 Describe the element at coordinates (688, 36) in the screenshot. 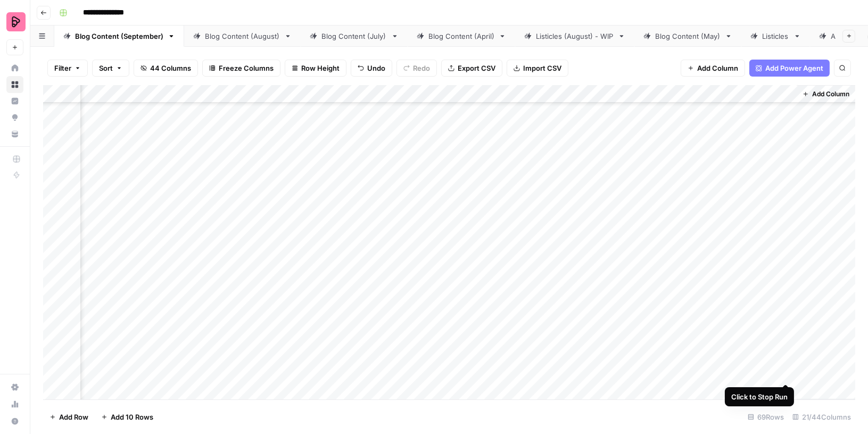

I see `a: Blog Content (May)` at that location.